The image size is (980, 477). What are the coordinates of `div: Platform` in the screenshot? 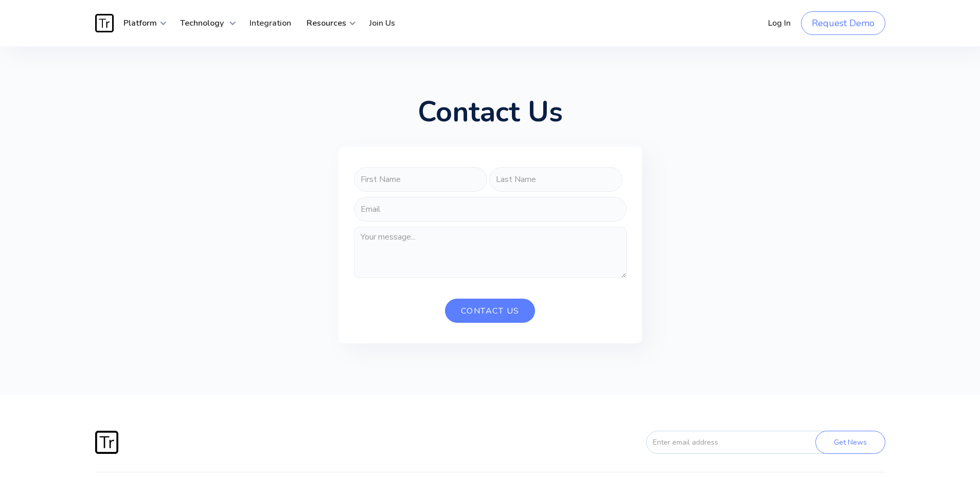 It's located at (141, 23).